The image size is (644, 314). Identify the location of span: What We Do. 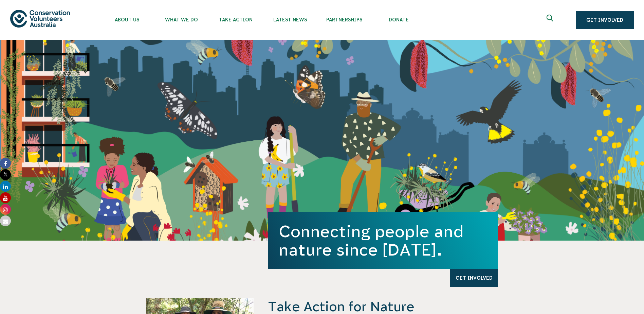
(181, 20).